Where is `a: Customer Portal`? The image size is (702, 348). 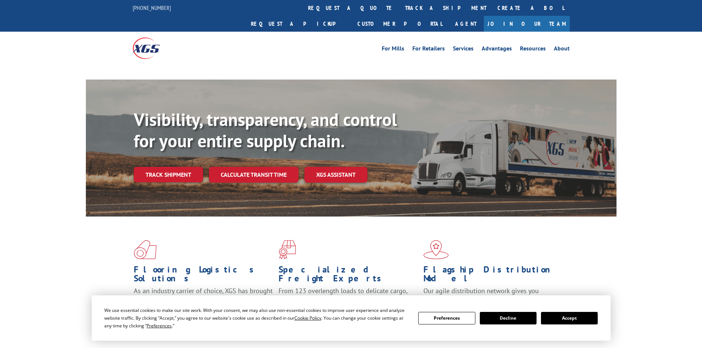 a: Customer Portal is located at coordinates (400, 24).